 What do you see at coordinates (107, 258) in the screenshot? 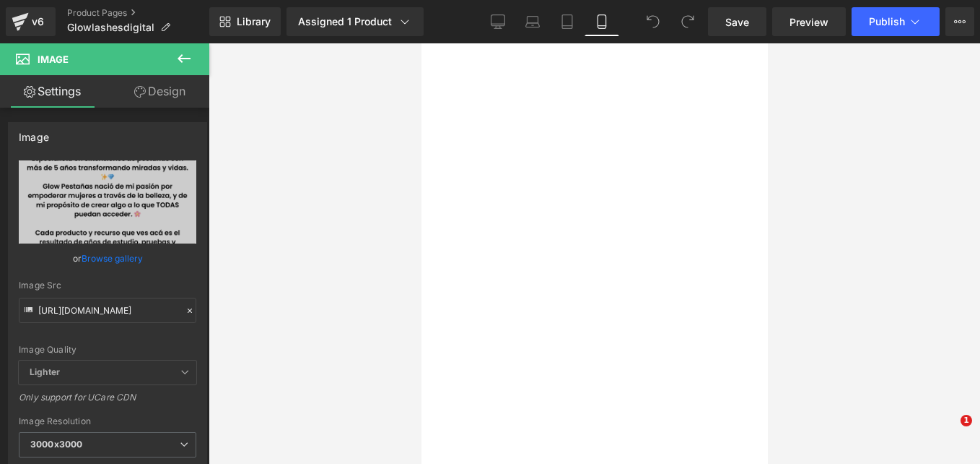
I see `div: or` at bounding box center [107, 258].